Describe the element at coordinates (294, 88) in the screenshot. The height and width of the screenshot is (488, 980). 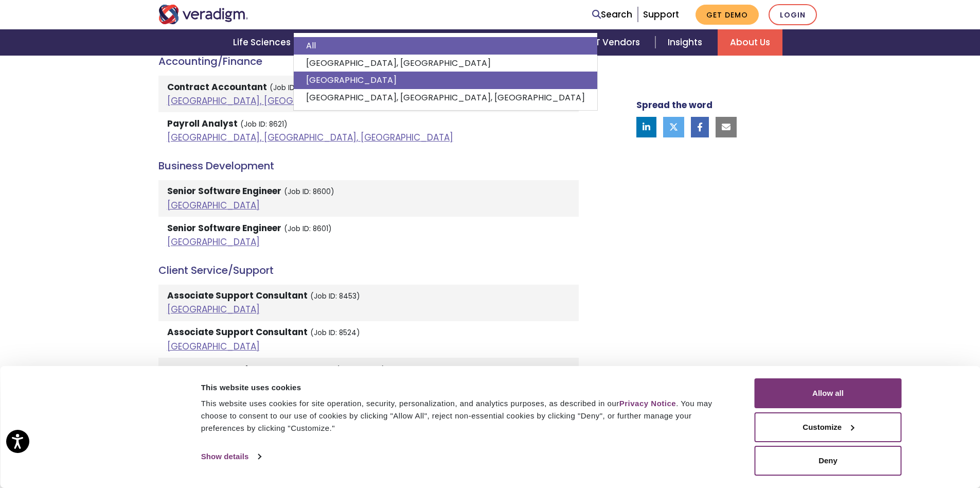
I see `small: (Job ID: 8829)` at that location.